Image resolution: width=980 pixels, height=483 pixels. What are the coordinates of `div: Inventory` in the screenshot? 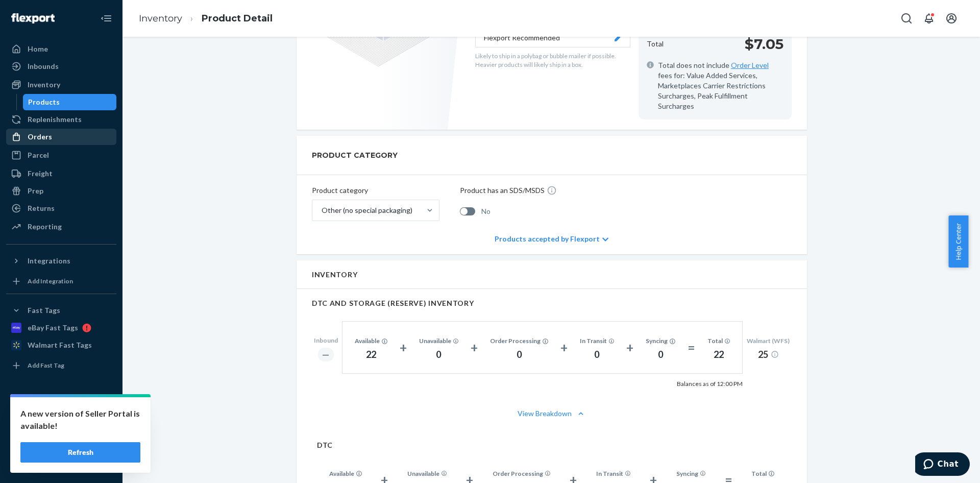 It's located at (44, 84).